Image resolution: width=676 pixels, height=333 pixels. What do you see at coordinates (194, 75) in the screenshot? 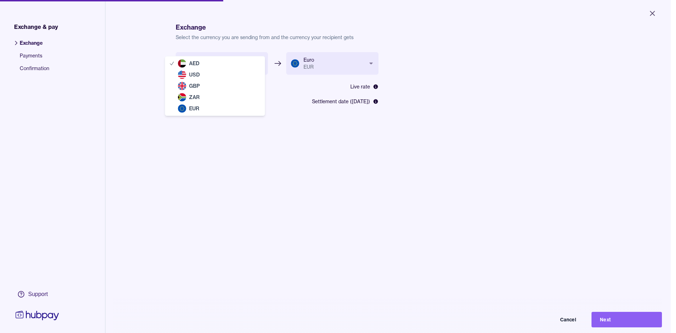
I see `span: USD` at bounding box center [194, 75].